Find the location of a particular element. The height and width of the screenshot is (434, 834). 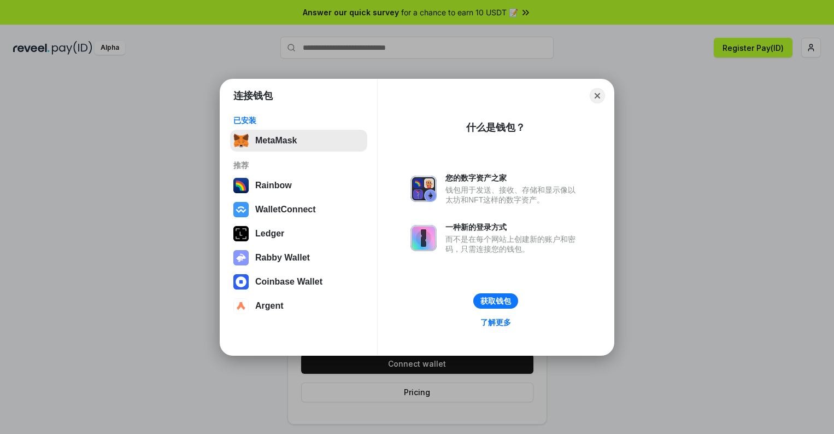

h1: 连接钱包 is located at coordinates (253, 96).